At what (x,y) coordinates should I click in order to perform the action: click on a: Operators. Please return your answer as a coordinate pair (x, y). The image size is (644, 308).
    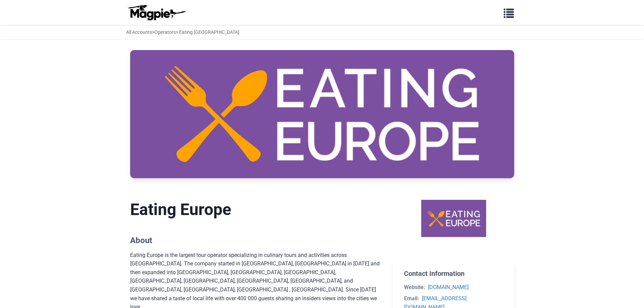
    Looking at the image, I should click on (165, 32).